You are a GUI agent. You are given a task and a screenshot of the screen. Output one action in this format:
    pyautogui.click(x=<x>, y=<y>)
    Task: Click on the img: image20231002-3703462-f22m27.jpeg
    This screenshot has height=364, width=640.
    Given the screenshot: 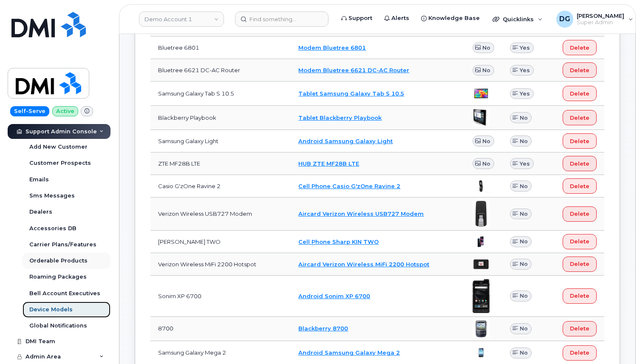 What is the action you would take?
    pyautogui.click(x=481, y=213)
    